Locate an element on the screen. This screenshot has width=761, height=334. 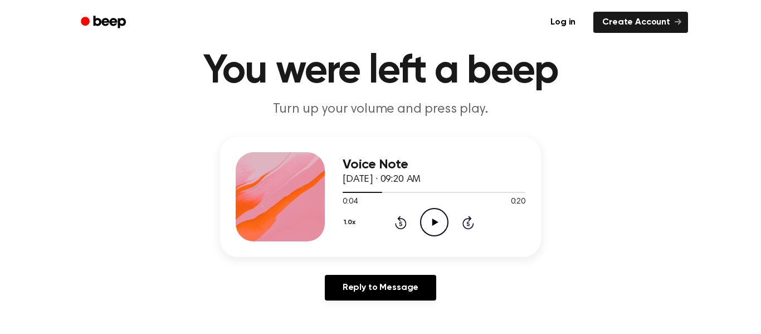
h1: You were left a beep is located at coordinates (381, 71).